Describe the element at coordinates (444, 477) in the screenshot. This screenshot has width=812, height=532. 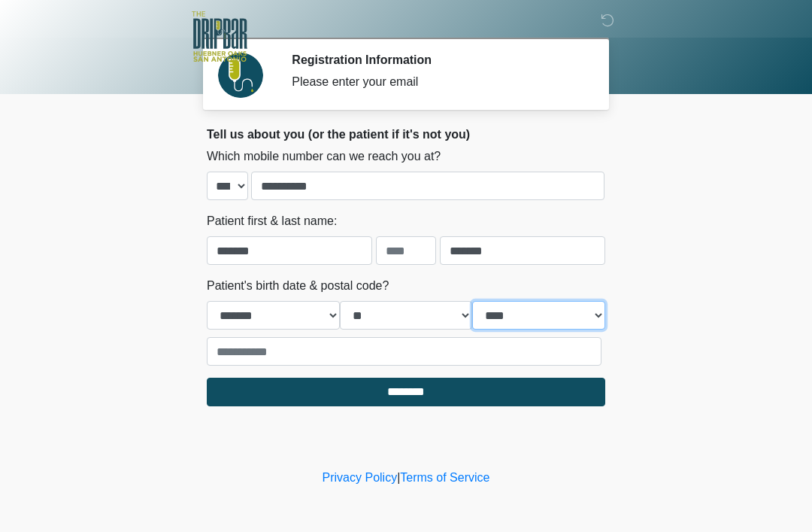
I see `a: Terms of Service` at that location.